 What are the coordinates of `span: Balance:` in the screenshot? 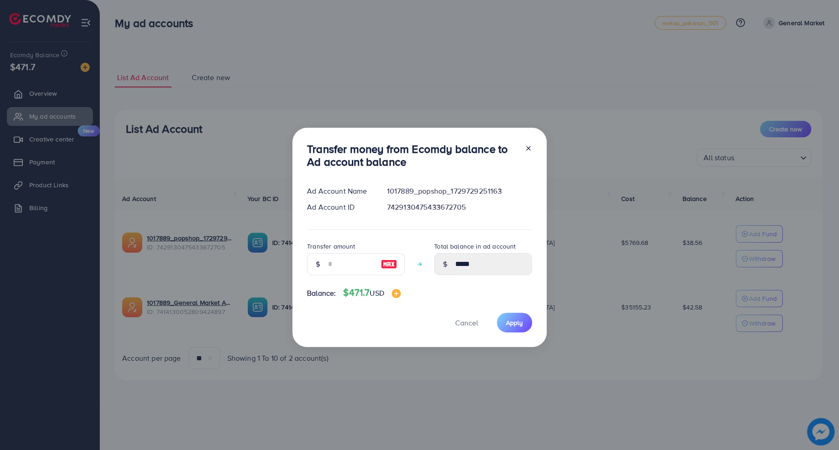 It's located at (321, 293).